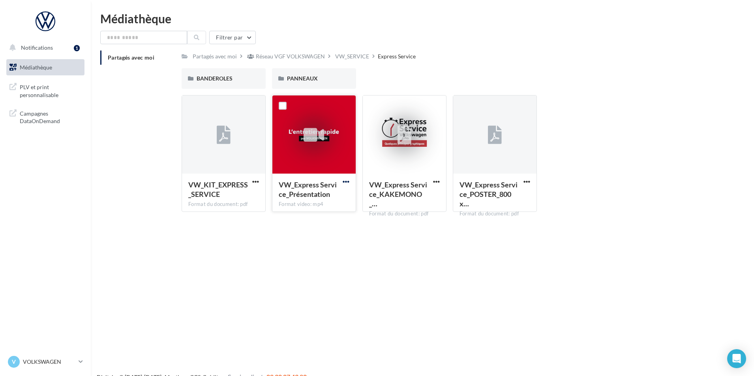 Image resolution: width=754 pixels, height=376 pixels. I want to click on span: VW_Express Service_Présentation, so click(308, 190).